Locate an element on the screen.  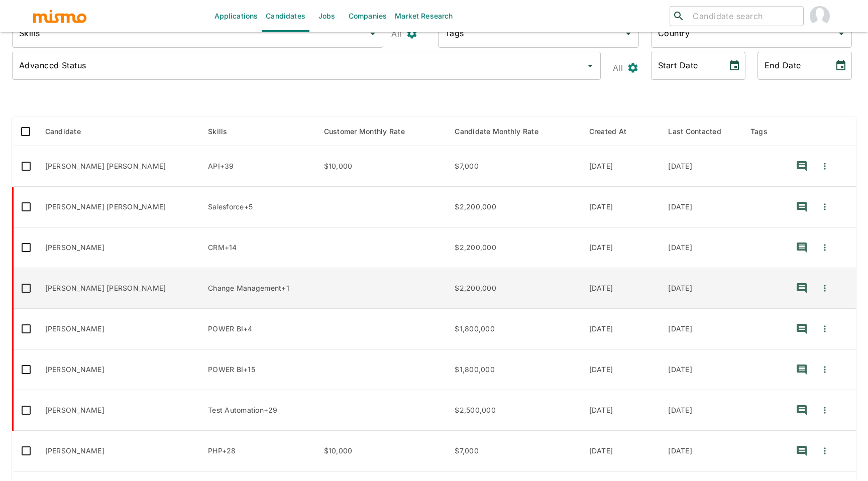
span: Customer Monthly Rate is located at coordinates (371, 131).